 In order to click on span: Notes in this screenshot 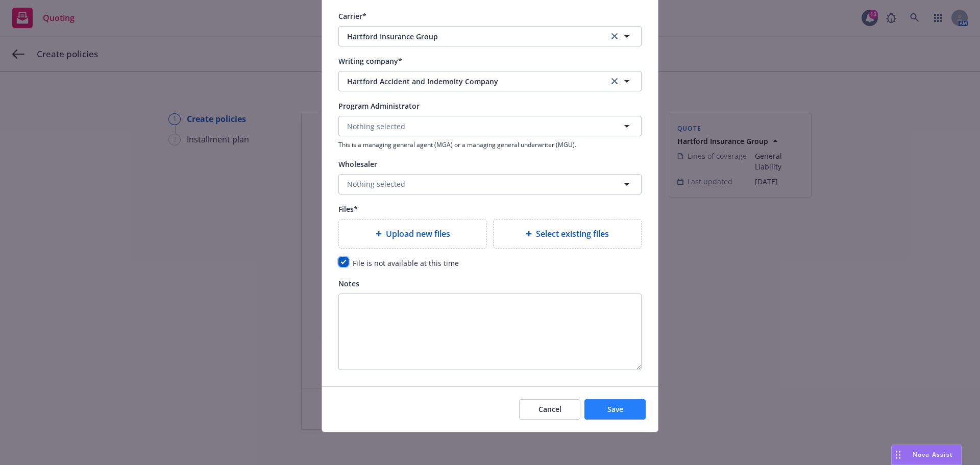, I will do `click(349, 283)`.